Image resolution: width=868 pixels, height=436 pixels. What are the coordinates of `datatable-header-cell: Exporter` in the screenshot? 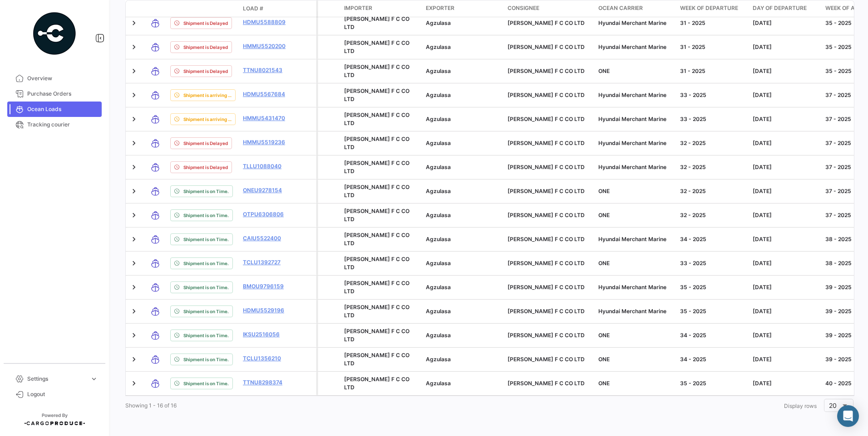 It's located at (463, 9).